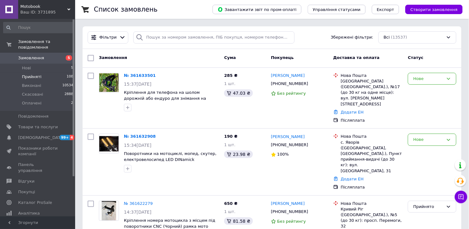  What do you see at coordinates (231, 203) in the screenshot?
I see `span: 650 ₴` at bounding box center [231, 203].